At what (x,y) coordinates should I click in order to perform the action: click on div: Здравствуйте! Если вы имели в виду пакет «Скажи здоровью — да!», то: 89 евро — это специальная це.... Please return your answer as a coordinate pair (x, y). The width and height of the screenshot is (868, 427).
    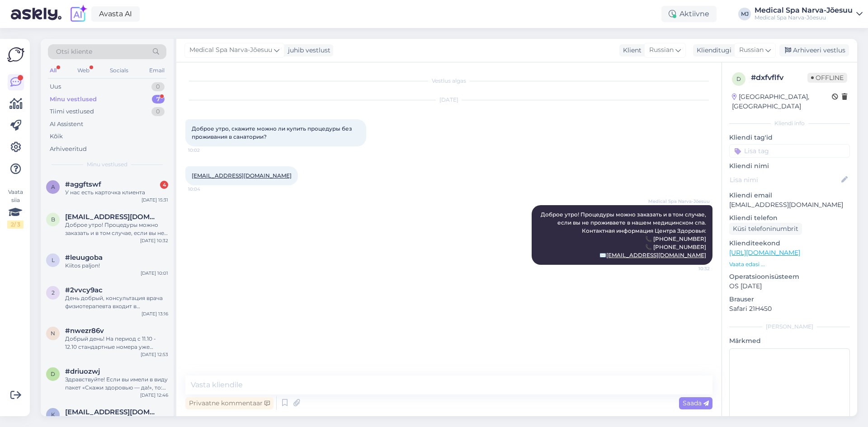
    Looking at the image, I should click on (116, 384).